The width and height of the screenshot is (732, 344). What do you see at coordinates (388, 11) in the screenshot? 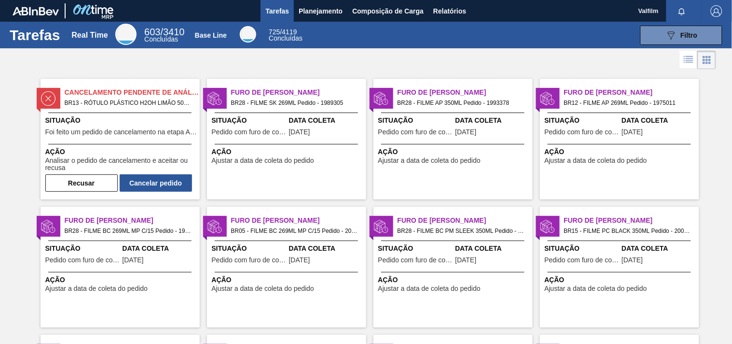
I see `span: Composição de Carga` at bounding box center [388, 11].